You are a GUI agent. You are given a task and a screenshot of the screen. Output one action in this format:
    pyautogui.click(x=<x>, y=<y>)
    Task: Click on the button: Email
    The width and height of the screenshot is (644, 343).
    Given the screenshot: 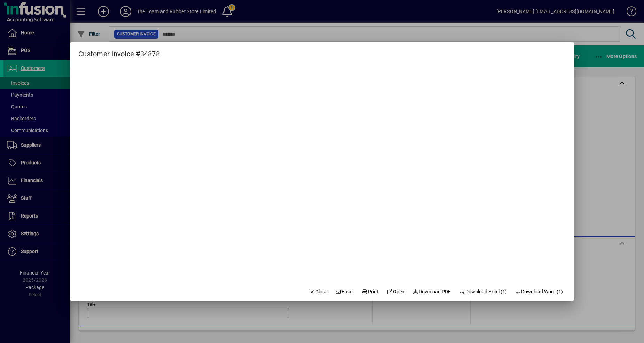 What is the action you would take?
    pyautogui.click(x=345, y=292)
    